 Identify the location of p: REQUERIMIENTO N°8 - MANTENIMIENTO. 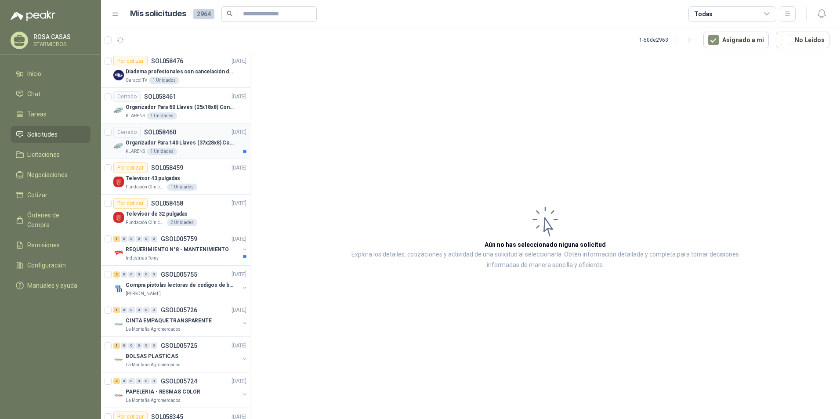
(177, 250).